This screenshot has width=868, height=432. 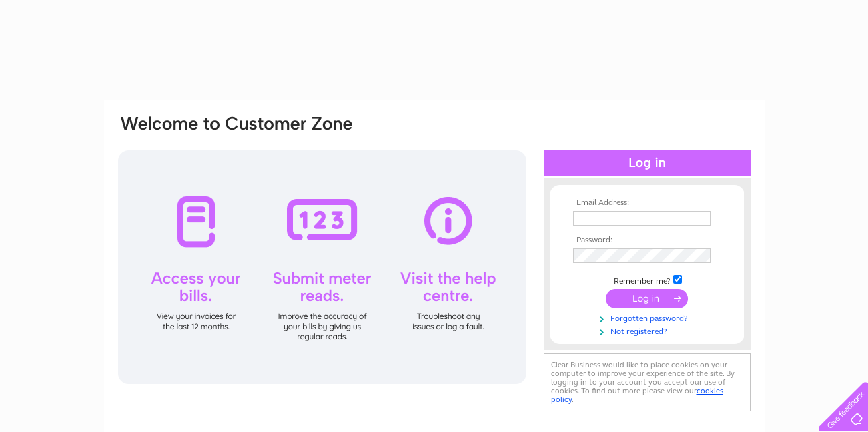 What do you see at coordinates (647, 280) in the screenshot?
I see `td: Remember me?` at bounding box center [647, 280].